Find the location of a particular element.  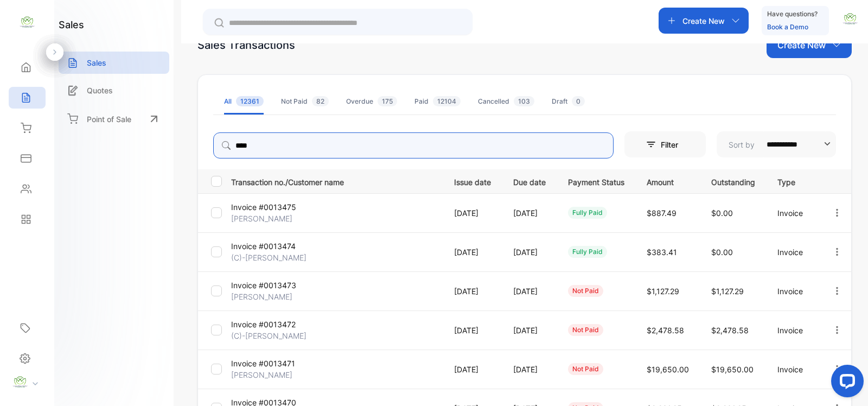

p: Invoice #0013471 is located at coordinates (266, 363).